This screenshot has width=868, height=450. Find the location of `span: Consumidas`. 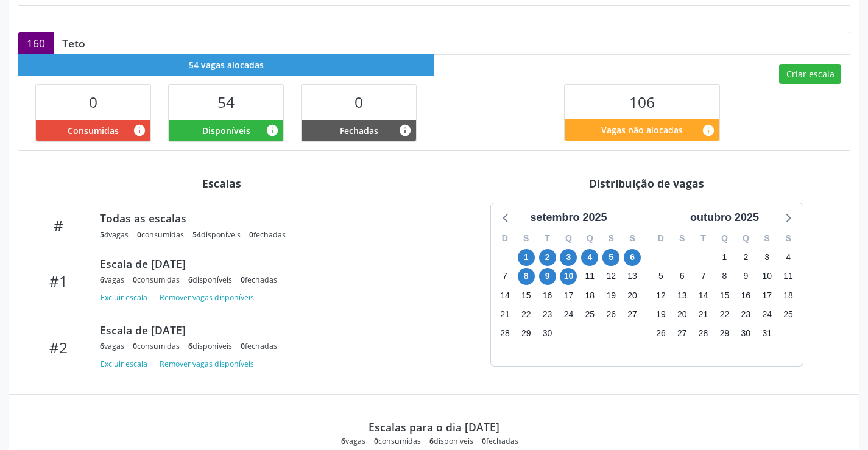

span: Consumidas is located at coordinates (93, 130).